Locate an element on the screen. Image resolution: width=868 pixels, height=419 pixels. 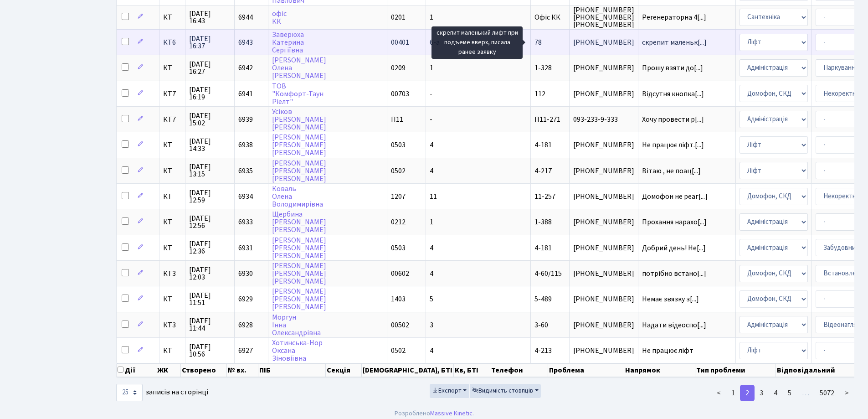
a: 5072 is located at coordinates (827, 393).